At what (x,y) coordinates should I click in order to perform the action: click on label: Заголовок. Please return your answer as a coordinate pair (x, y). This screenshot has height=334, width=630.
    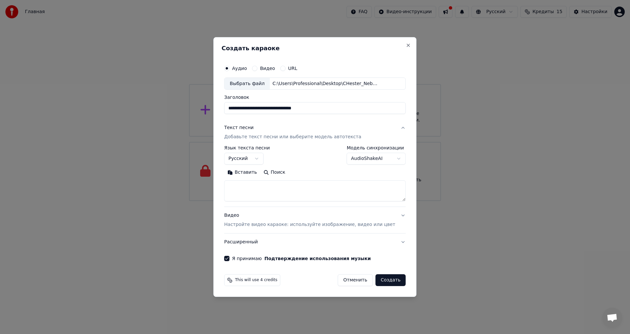
    Looking at the image, I should click on (315, 97).